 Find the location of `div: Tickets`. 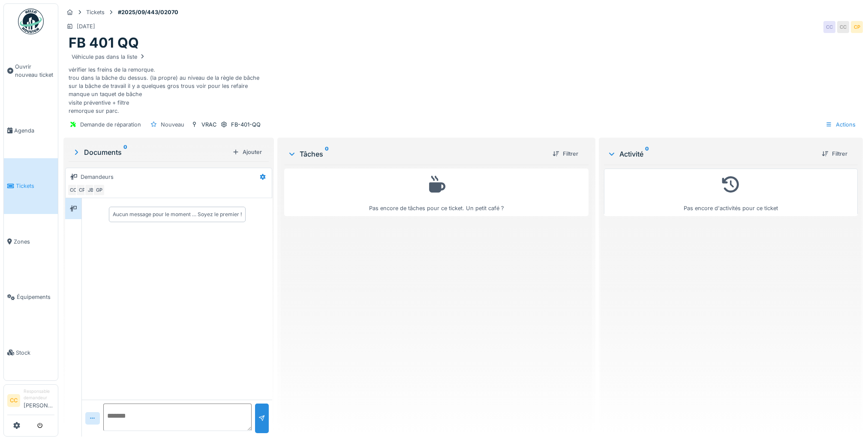

div: Tickets is located at coordinates (95, 12).